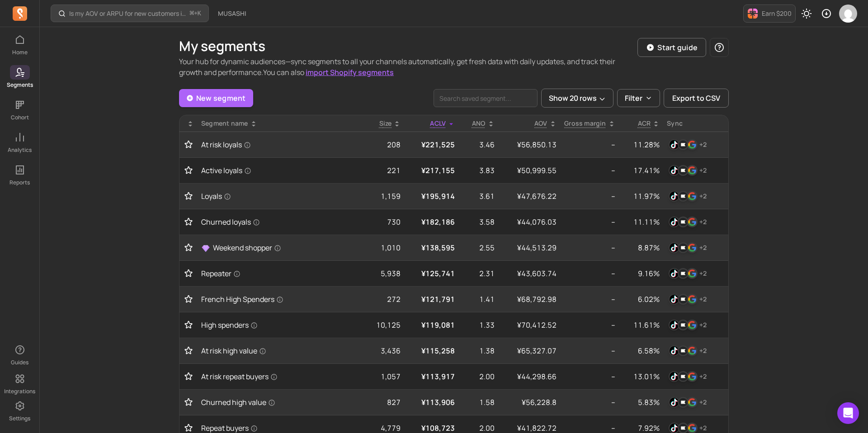  Describe the element at coordinates (431, 222) in the screenshot. I see `p: ¥182,186` at that location.